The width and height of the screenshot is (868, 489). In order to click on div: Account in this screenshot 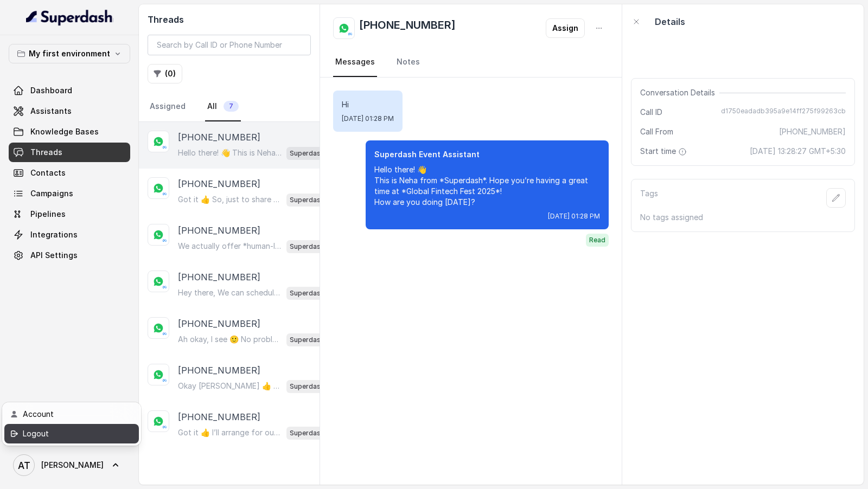, I will do `click(69, 415)`.